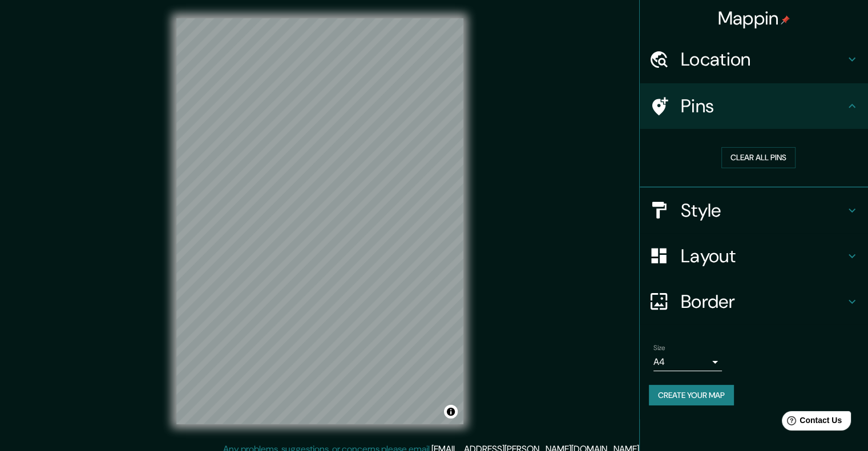 Image resolution: width=868 pixels, height=451 pixels. Describe the element at coordinates (763, 210) in the screenshot. I see `h4: Style` at that location.